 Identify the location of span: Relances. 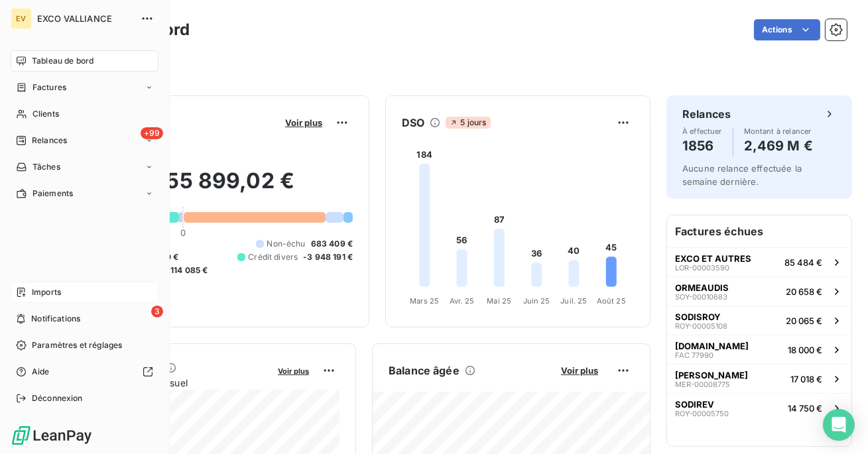
(49, 141).